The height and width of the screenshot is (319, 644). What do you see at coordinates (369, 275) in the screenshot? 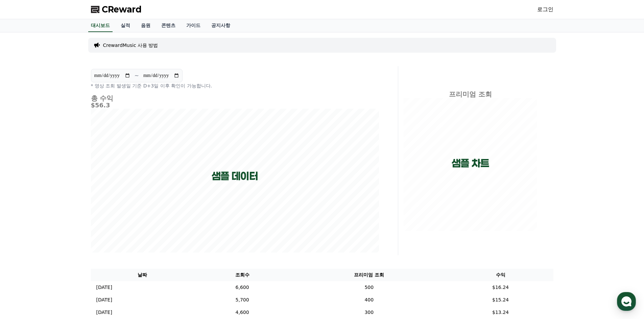
I see `th: 프리미엄 조회` at bounding box center [369, 275].